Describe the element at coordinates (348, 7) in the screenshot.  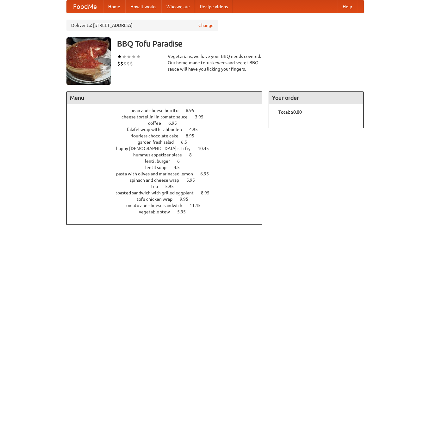
I see `a: Help` at that location.